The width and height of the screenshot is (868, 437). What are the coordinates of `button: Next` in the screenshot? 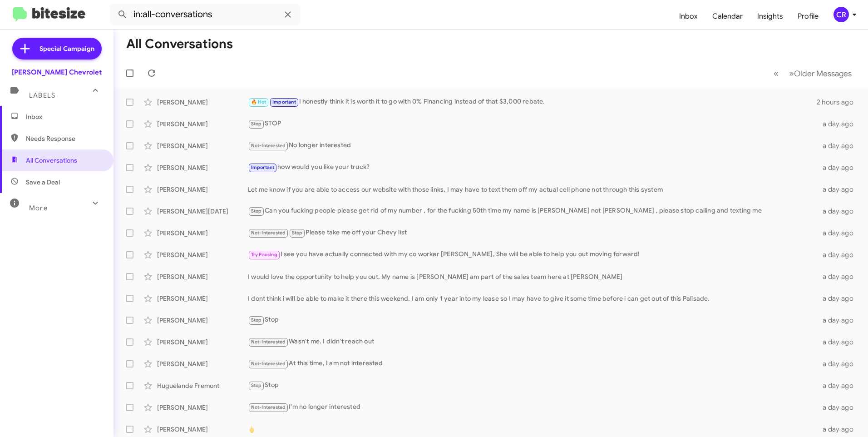 It's located at (821, 73).